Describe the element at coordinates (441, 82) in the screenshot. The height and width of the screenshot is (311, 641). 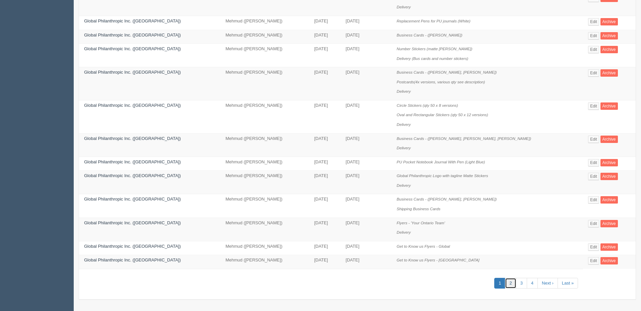
I see `i: Postcards(4x versions, various qty see description)` at that location.